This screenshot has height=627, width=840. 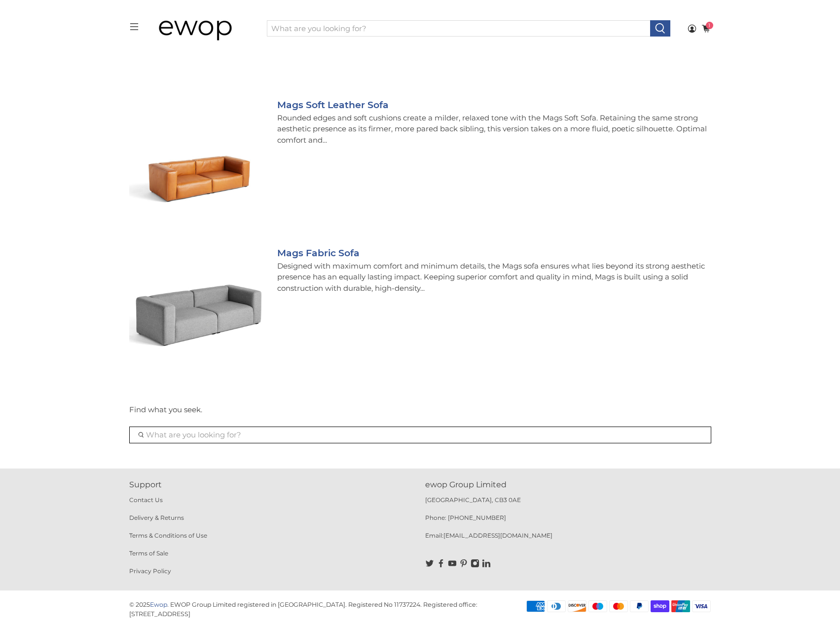 I want to click on a: HAY Office Mags Soft Leather Sofa, so click(x=198, y=167).